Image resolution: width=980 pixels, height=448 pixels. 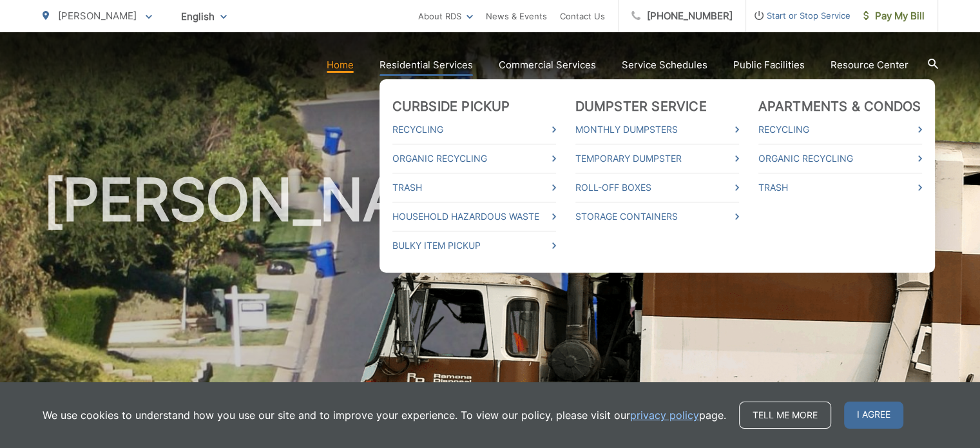 What do you see at coordinates (874, 415) in the screenshot?
I see `span: I agree` at bounding box center [874, 415].